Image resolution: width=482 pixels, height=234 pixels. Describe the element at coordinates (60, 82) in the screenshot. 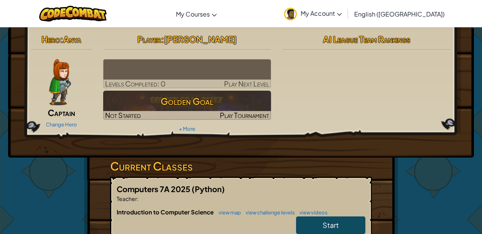

I see `img: captain-pose.png` at that location.